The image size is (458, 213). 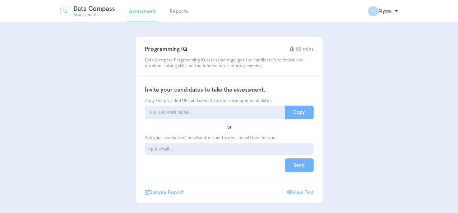 I want to click on a: View Test, so click(x=300, y=192).